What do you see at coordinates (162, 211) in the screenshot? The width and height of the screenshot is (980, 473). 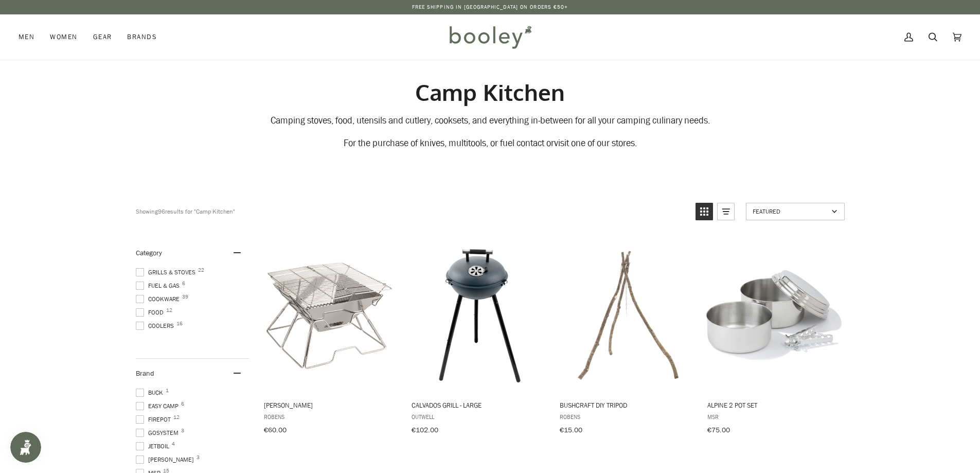 I see `b: 96` at bounding box center [162, 211].